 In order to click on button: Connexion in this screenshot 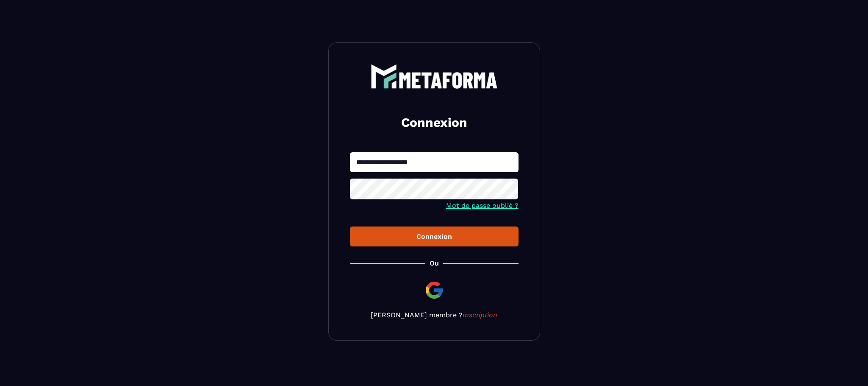, I will do `click(435, 237)`.